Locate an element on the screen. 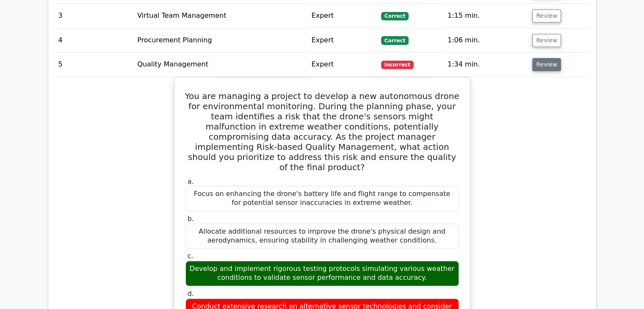 This screenshot has height=309, width=644. td: Quality Management is located at coordinates (221, 64).